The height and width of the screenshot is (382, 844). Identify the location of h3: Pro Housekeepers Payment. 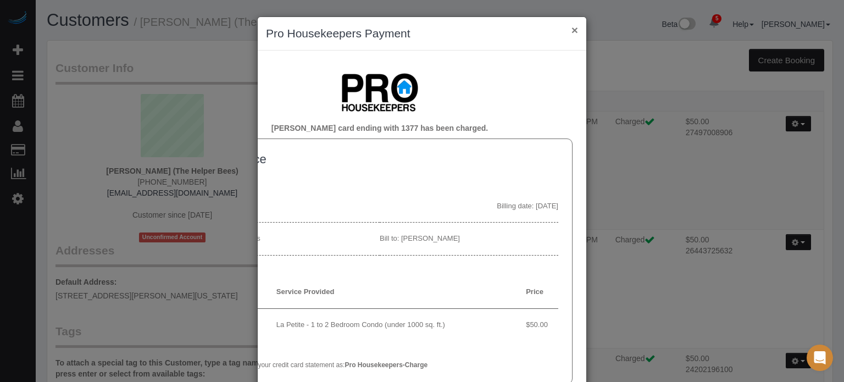
(422, 34).